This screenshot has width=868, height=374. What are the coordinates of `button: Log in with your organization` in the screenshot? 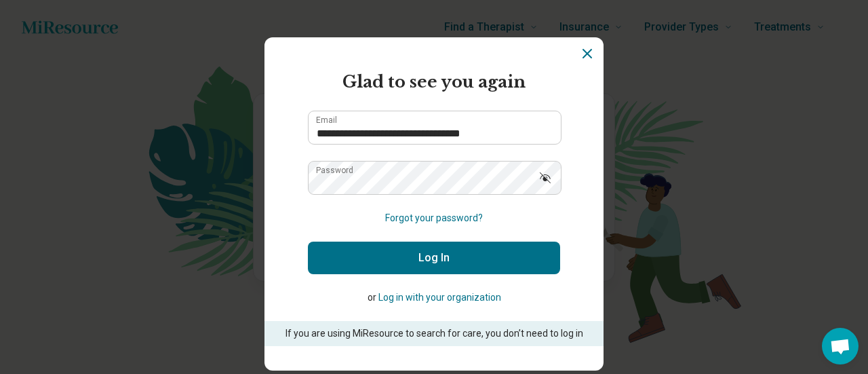 It's located at (439, 297).